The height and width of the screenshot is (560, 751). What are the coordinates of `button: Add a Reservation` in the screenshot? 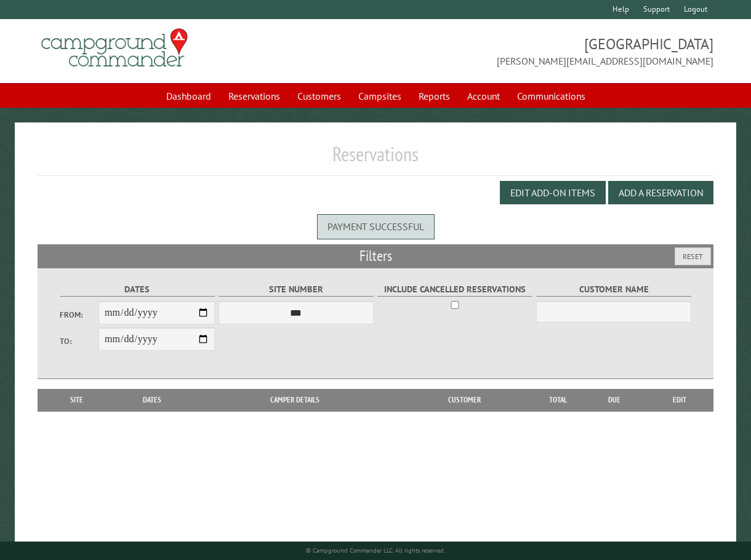 It's located at (660, 192).